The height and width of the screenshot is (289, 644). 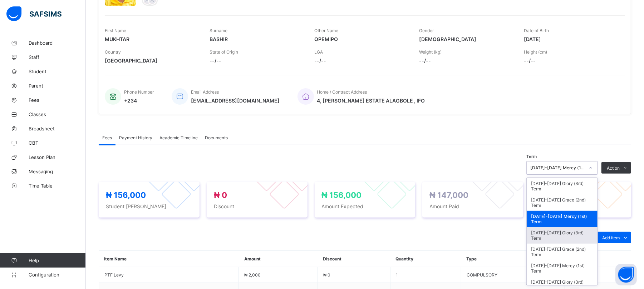 I want to click on th: Discount, so click(x=354, y=258).